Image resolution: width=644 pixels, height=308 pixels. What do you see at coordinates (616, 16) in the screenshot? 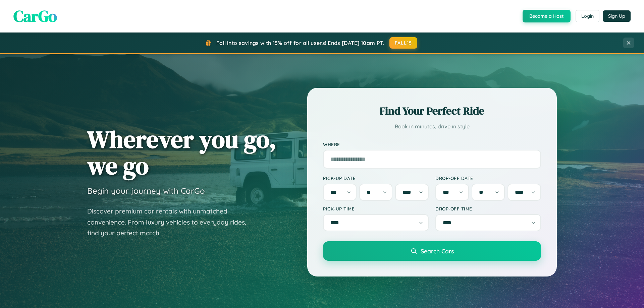
I see `button: Sign Up` at bounding box center [616, 16].